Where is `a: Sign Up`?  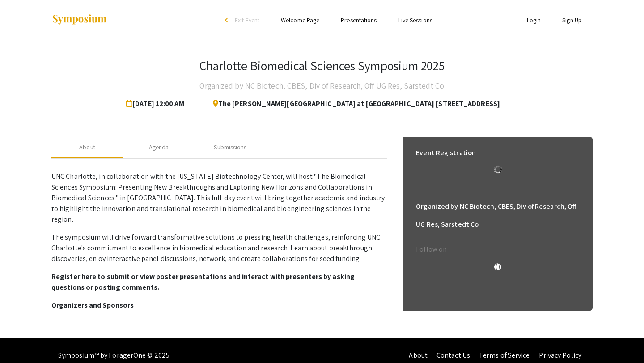
a: Sign Up is located at coordinates (572, 20).